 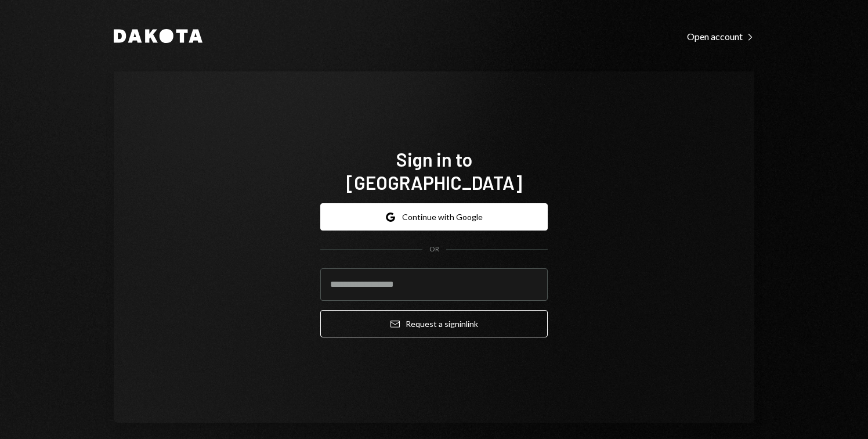 What do you see at coordinates (434, 217) in the screenshot?
I see `button: Continue with Google` at bounding box center [434, 217].